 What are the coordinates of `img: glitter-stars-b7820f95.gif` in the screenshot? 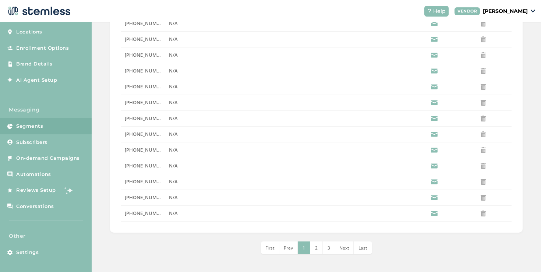 It's located at (69, 190).